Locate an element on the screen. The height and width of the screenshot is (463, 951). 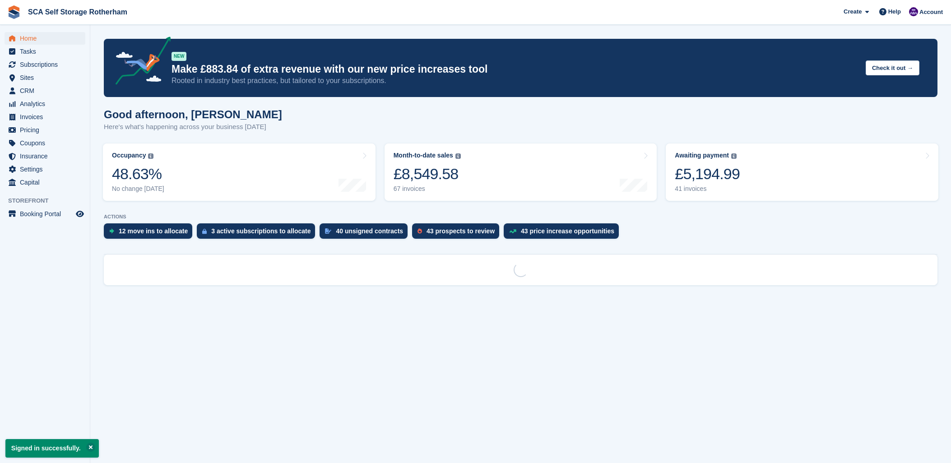
div: 12 move ins to allocate is located at coordinates (153, 231).